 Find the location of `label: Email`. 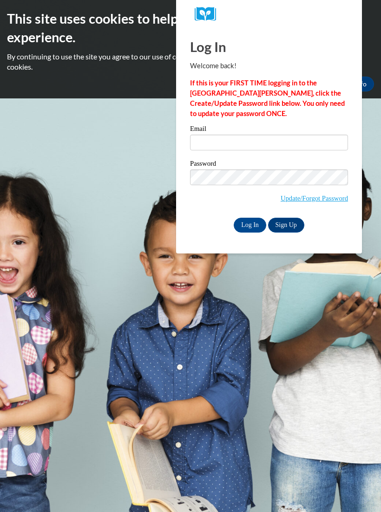

label: Email is located at coordinates (269, 130).